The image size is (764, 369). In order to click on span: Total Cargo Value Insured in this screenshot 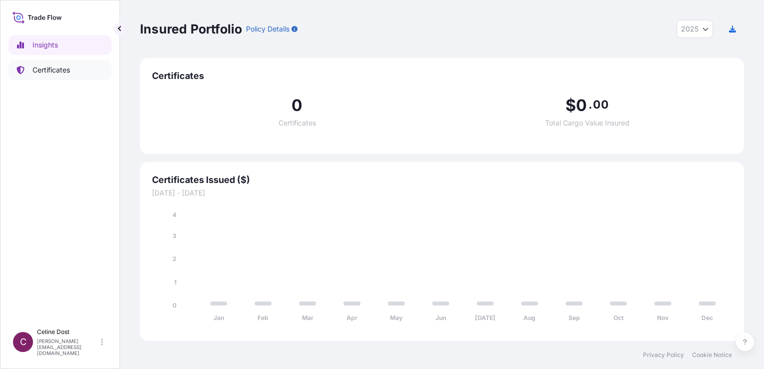, I will do `click(587, 123)`.